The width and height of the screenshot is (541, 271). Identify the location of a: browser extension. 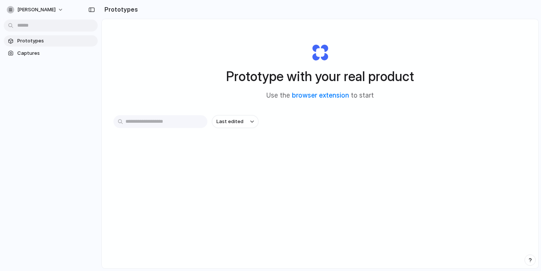
(321, 95).